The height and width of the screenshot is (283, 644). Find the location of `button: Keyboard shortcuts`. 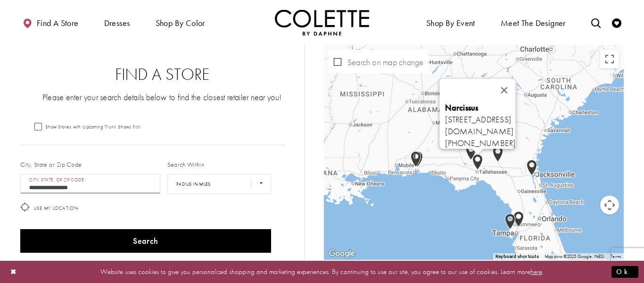

button: Keyboard shortcuts is located at coordinates (518, 256).